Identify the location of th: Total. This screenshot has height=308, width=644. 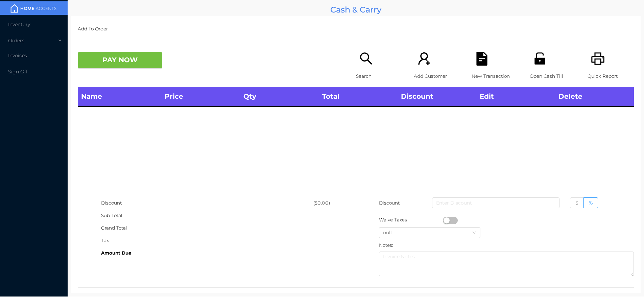
(358, 97).